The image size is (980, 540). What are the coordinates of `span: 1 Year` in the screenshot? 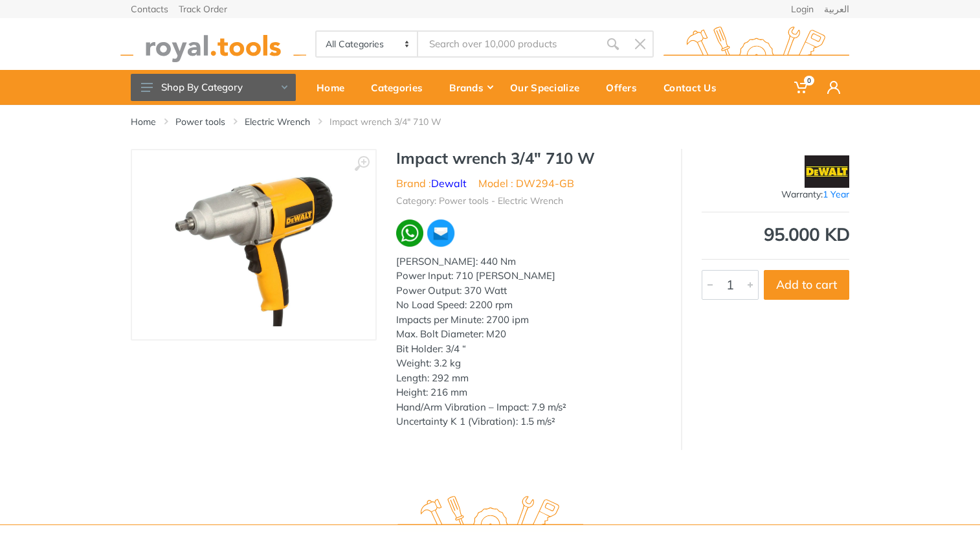 It's located at (836, 194).